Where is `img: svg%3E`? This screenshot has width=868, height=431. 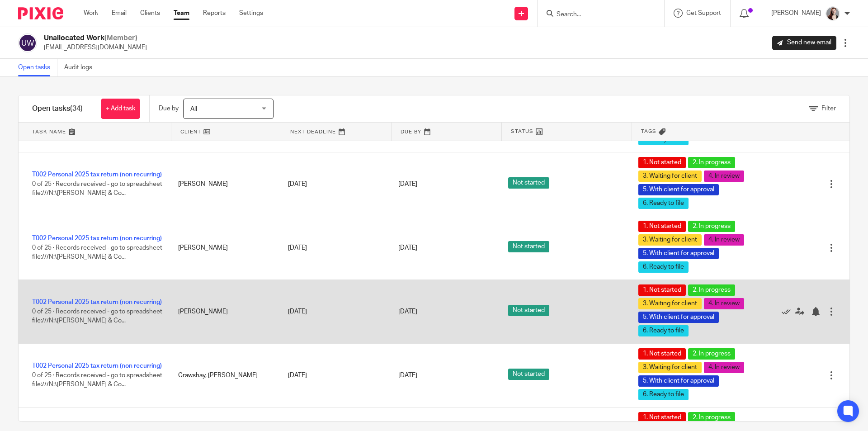 img: svg%3E is located at coordinates (27, 43).